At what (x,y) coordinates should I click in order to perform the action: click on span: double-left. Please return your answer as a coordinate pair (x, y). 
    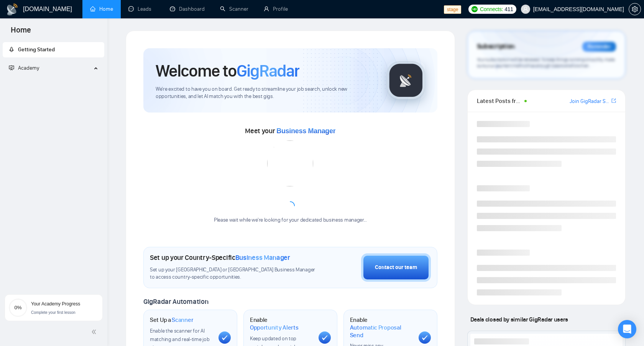
    Looking at the image, I should click on (95, 332).